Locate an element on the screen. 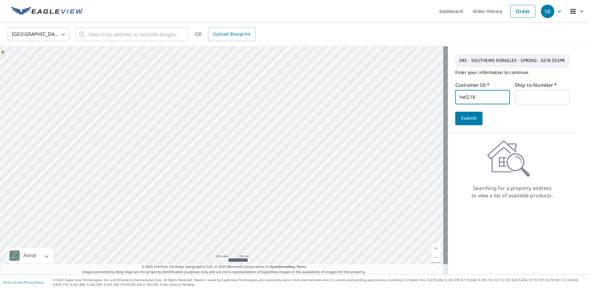 Image resolution: width=589 pixels, height=290 pixels. input: Search by address or latitude-longitude is located at coordinates (132, 34).